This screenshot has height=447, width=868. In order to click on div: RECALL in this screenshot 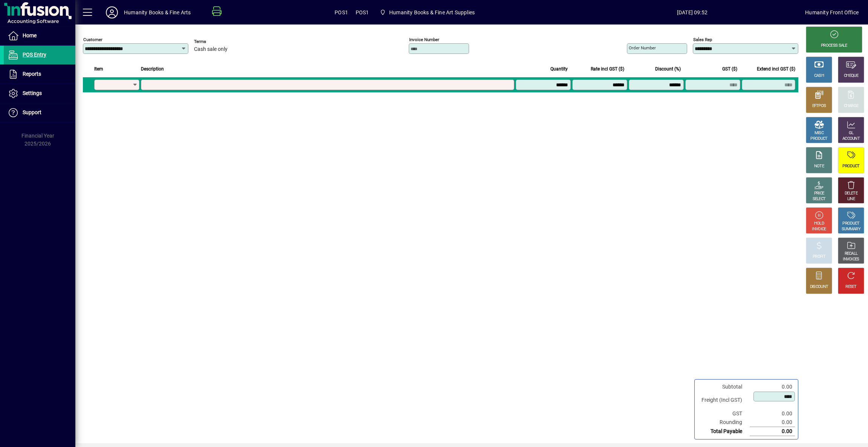, I will do `click(851, 253)`.